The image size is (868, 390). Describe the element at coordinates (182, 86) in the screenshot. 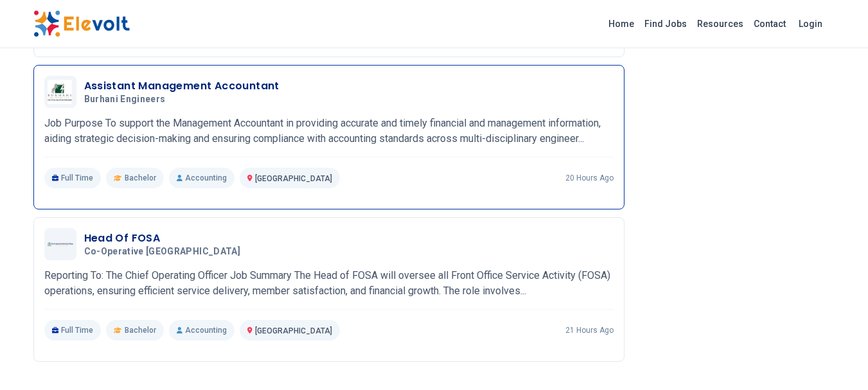

I see `h3: Assistant Management Accountant` at that location.